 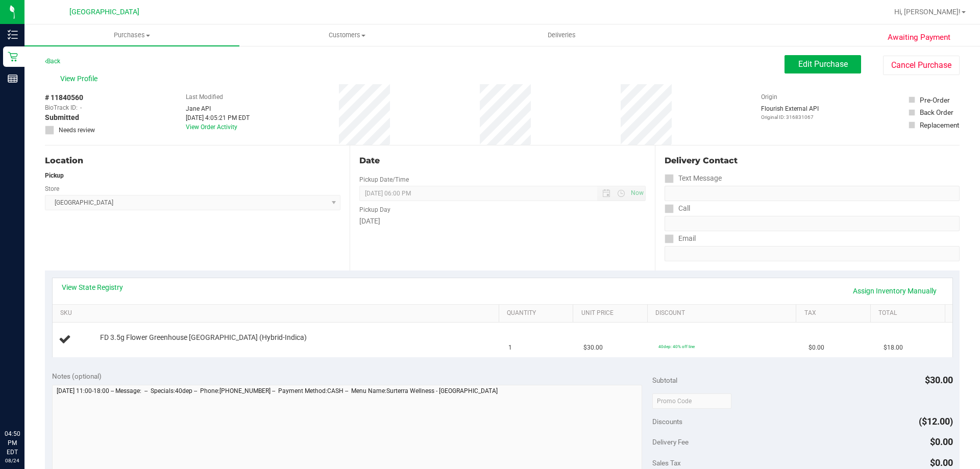 What do you see at coordinates (919, 37) in the screenshot?
I see `span: Awaiting Payment` at bounding box center [919, 37].